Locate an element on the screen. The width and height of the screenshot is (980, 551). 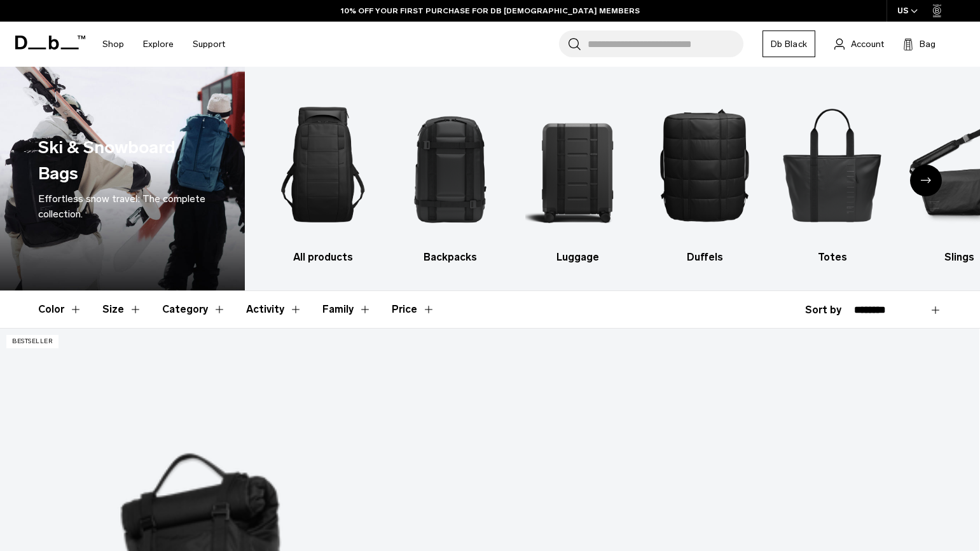
p: Bestseller is located at coordinates (32, 341).